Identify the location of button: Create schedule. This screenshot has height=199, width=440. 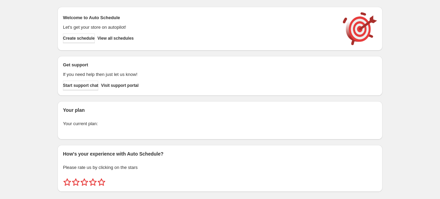
(79, 38).